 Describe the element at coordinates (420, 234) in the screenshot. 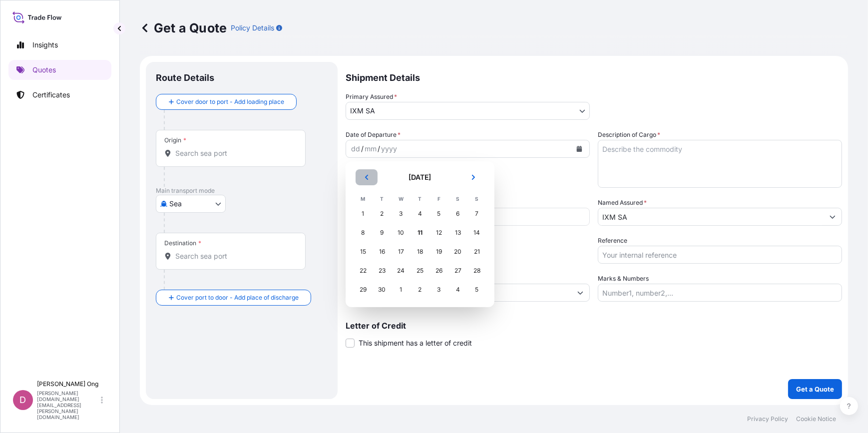

I see `section: Calendar` at that location.